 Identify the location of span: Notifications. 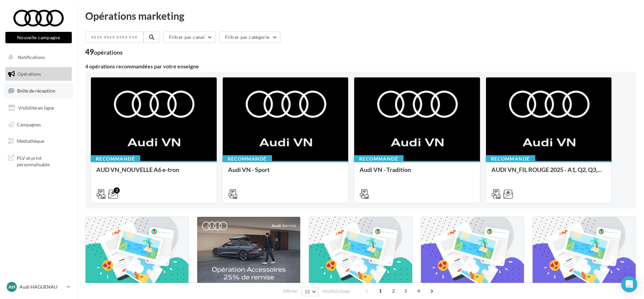
(31, 57).